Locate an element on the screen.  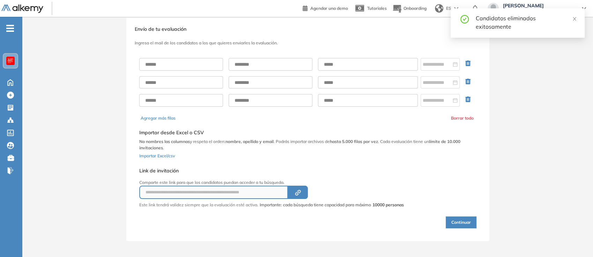
h5: Importar desde Excel o CSV is located at coordinates (308, 132).